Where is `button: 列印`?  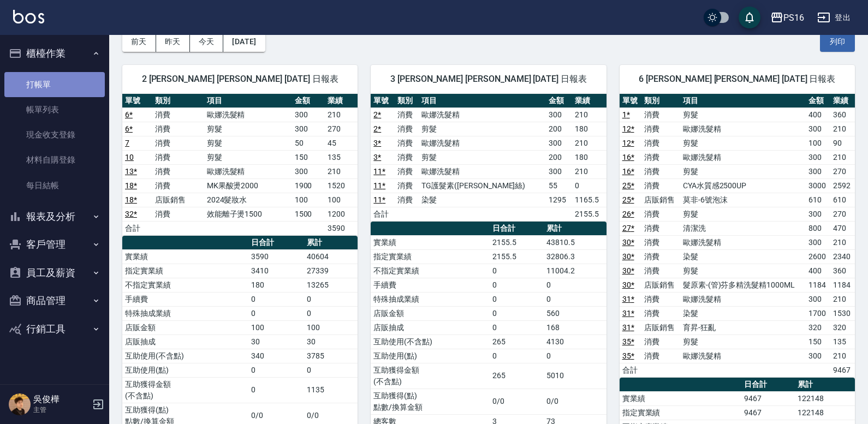
button: 列印 is located at coordinates (838, 41).